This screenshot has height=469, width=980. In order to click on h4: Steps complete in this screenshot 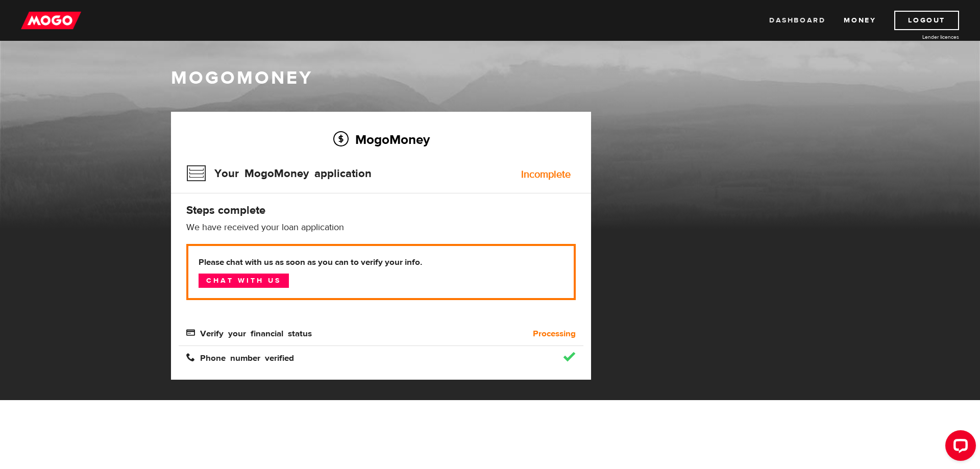, I will do `click(381, 211)`.